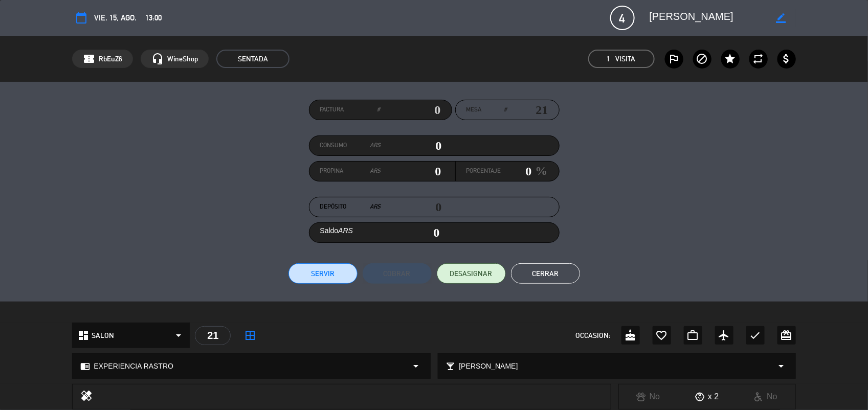 This screenshot has width=868, height=410. Describe the element at coordinates (87, 397) in the screenshot. I see `i: healing` at that location.